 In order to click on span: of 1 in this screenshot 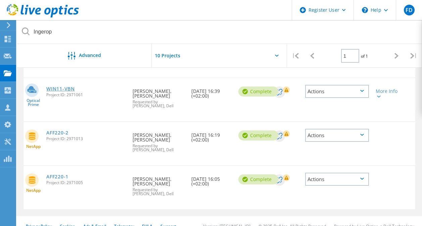, I will do `click(364, 56)`.